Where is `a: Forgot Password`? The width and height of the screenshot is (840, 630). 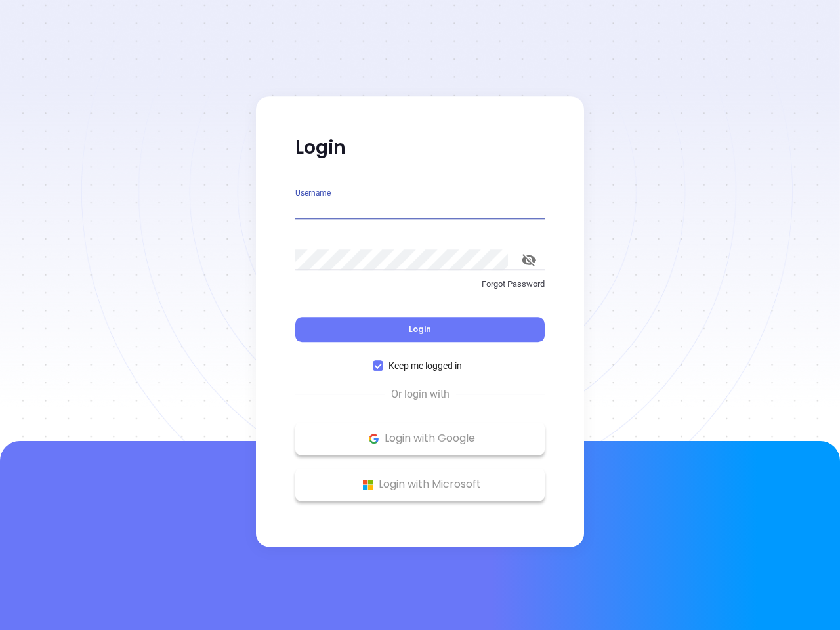
a: Forgot Password is located at coordinates (420, 289).